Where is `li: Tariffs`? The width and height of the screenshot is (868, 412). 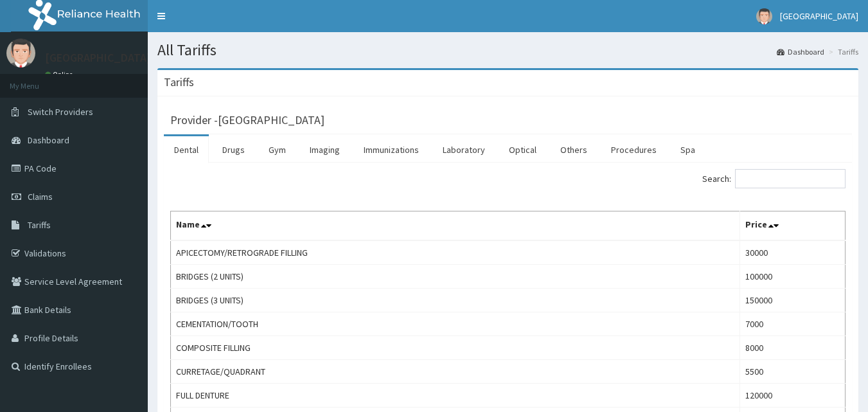 li: Tariffs is located at coordinates (842, 51).